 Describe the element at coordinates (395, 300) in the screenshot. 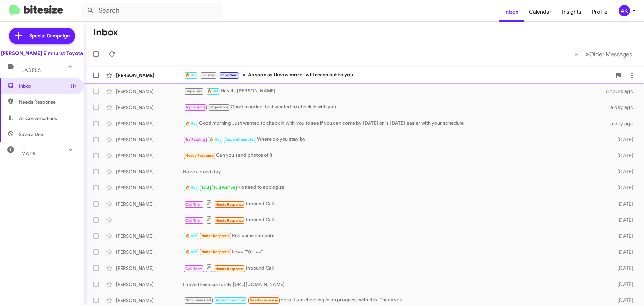

I see `div: Hello, I am checking in on progress with this. Thank you` at that location.